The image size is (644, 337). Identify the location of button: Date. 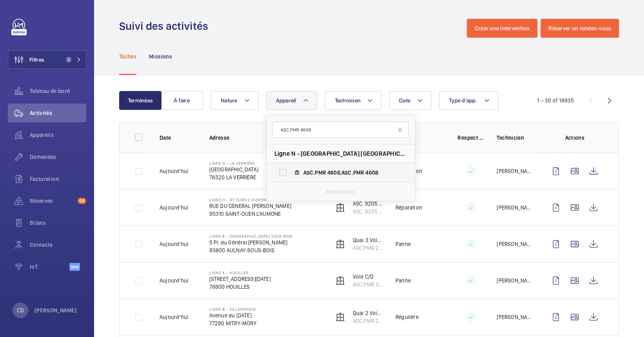
(410, 100).